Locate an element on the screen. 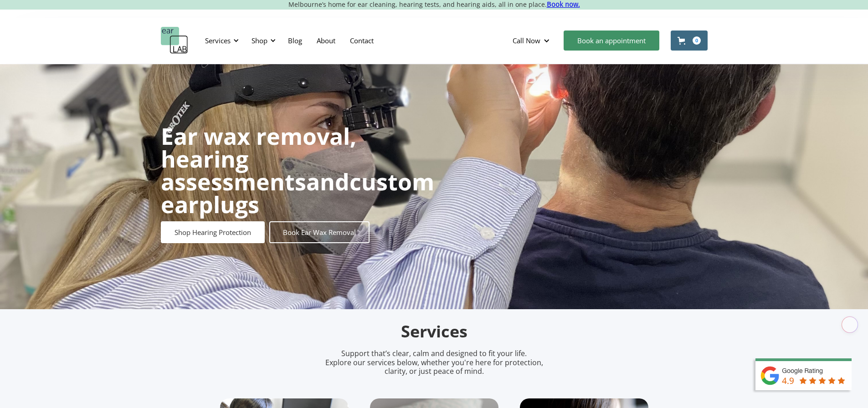  a: Book an appointment is located at coordinates (611, 40).